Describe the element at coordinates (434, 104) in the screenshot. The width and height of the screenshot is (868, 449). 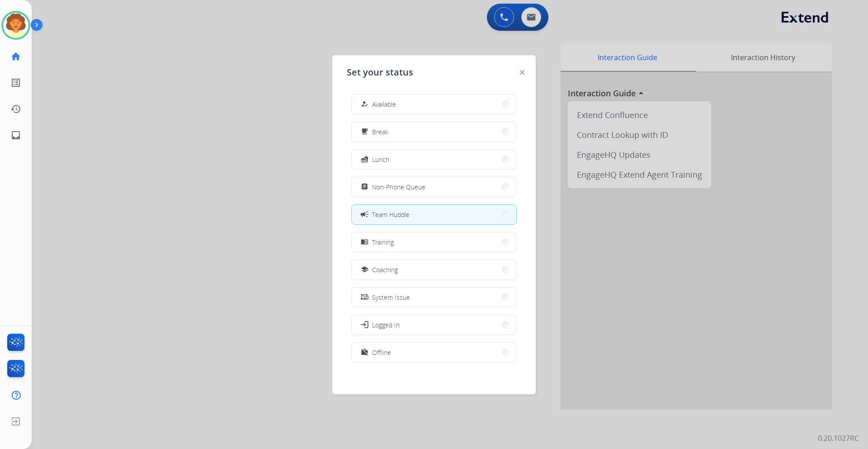
I see `button: Available` at that location.